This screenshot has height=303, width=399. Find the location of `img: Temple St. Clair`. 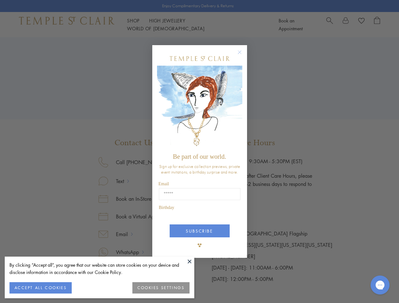

img: Temple St. Clair is located at coordinates (199, 58).